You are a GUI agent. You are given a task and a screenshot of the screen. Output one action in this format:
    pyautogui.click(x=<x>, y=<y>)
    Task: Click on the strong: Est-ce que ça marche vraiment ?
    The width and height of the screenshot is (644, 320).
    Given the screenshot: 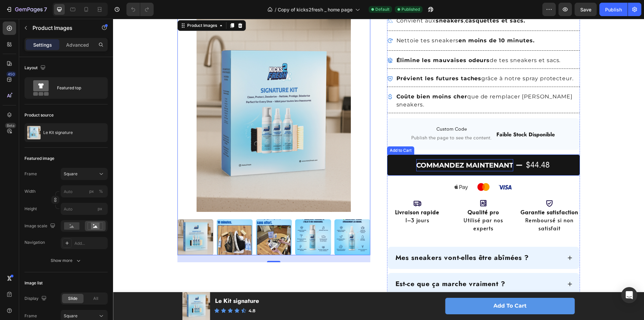 What is the action you would take?
    pyautogui.click(x=337, y=265)
    